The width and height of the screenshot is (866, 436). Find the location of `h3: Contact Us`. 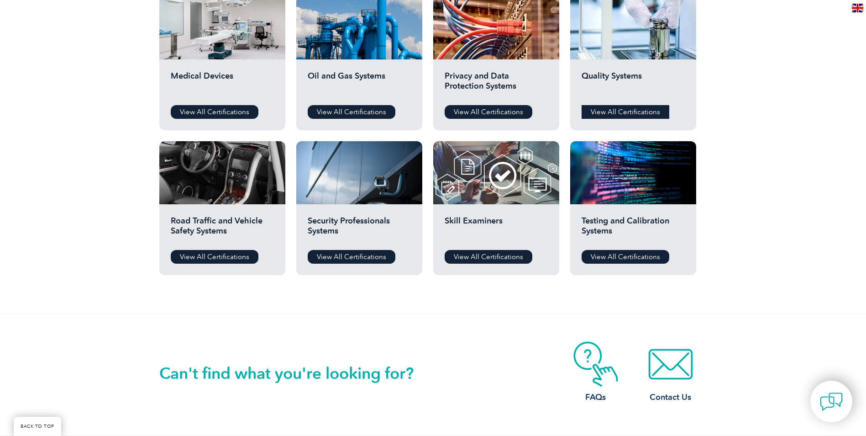

h3: Contact Us is located at coordinates (671, 397).